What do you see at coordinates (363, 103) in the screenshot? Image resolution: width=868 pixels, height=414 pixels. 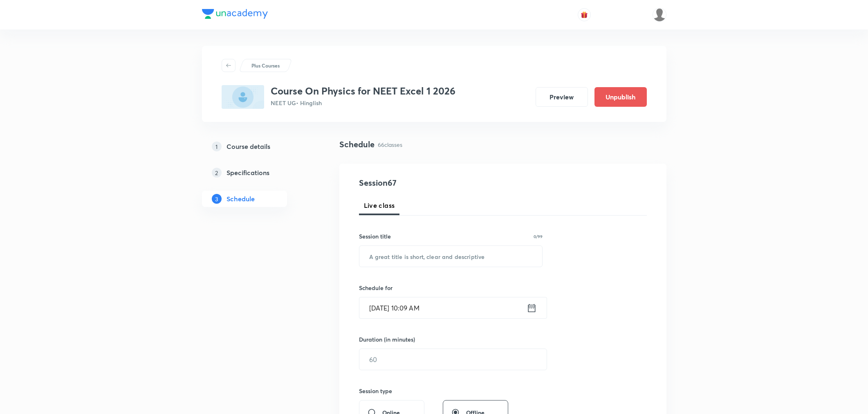 I see `p: NEET UG • Hinglish` at bounding box center [363, 103].